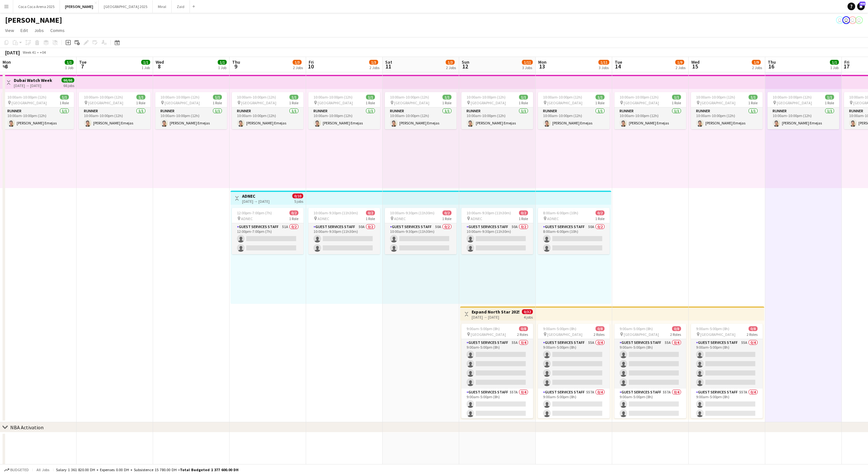 The height and width of the screenshot is (475, 868). What do you see at coordinates (299, 201) in the screenshot?
I see `div: 5 jobs` at bounding box center [299, 201].